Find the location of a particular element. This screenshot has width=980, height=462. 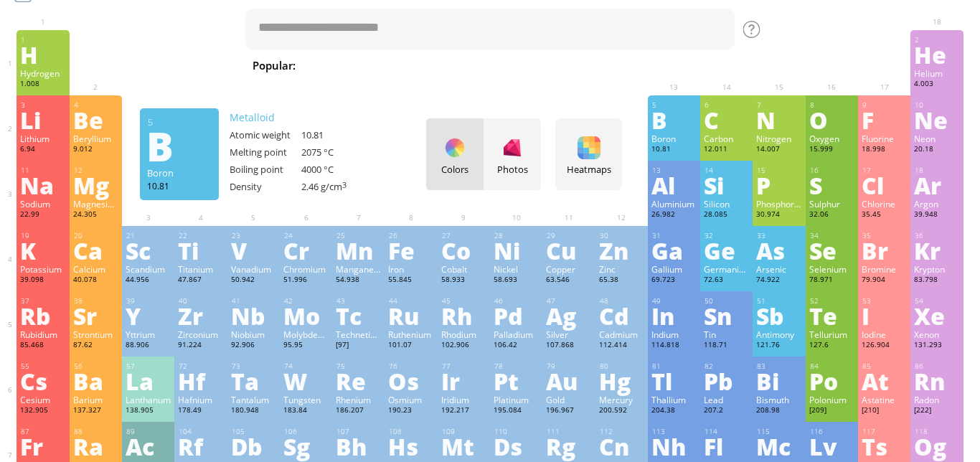

div: Palladium is located at coordinates (516, 334).